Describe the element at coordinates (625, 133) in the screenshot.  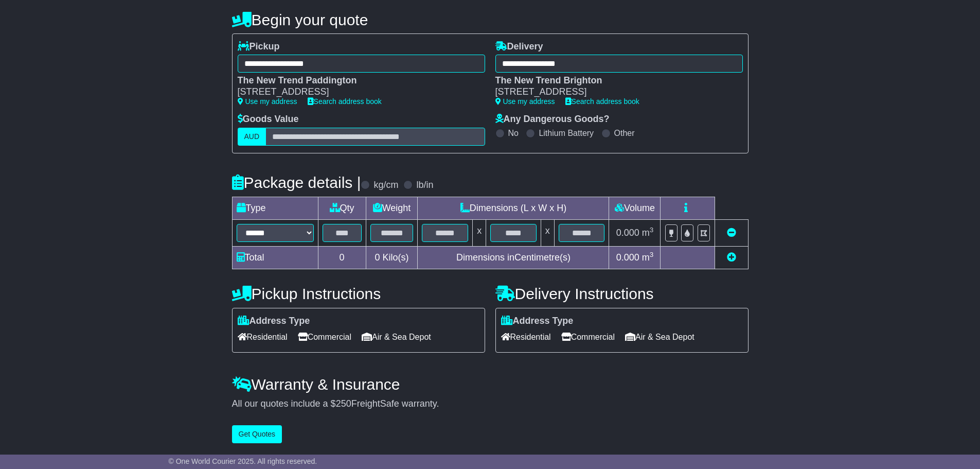
I see `label: Other` at that location.